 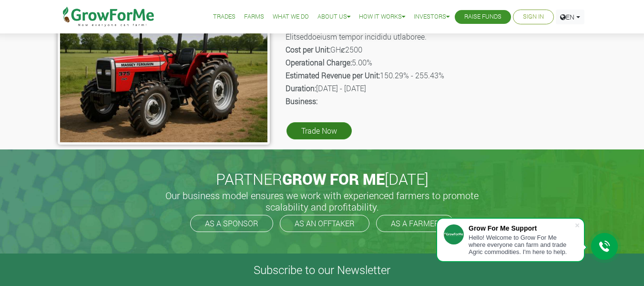 I want to click on a: How it Works, so click(x=382, y=17).